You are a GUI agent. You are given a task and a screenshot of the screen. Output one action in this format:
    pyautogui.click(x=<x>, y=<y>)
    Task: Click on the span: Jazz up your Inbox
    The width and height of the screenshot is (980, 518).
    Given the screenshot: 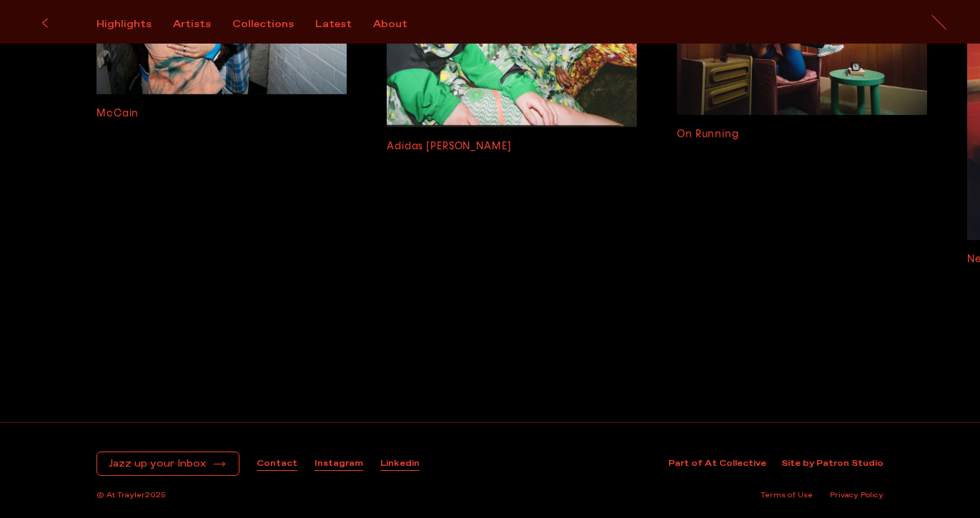 What is the action you would take?
    pyautogui.click(x=157, y=464)
    